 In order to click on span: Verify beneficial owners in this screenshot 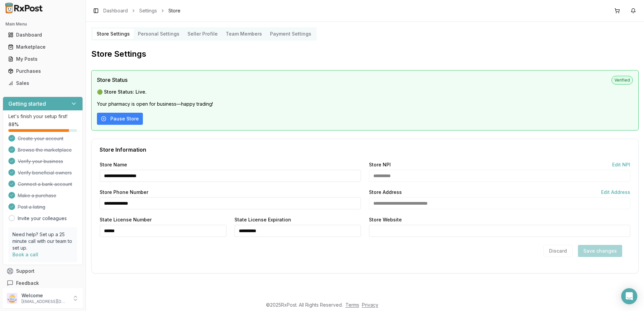, I will do `click(44, 173)`.